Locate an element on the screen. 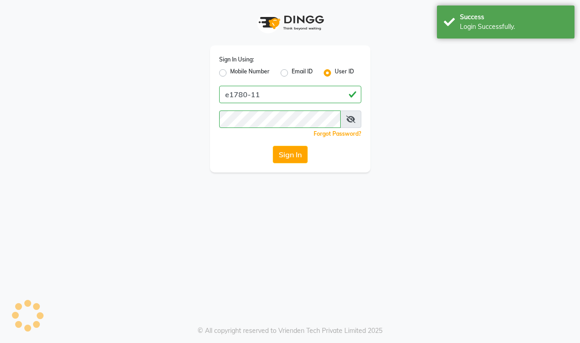 The image size is (580, 343). img: logo1.svg is located at coordinates (290, 22).